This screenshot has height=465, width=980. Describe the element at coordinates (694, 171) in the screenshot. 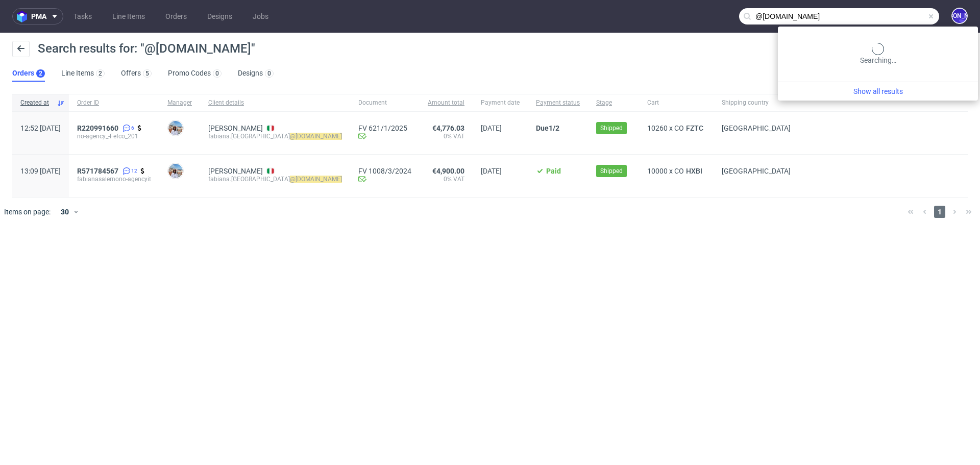

I see `span: HXBI` at that location.